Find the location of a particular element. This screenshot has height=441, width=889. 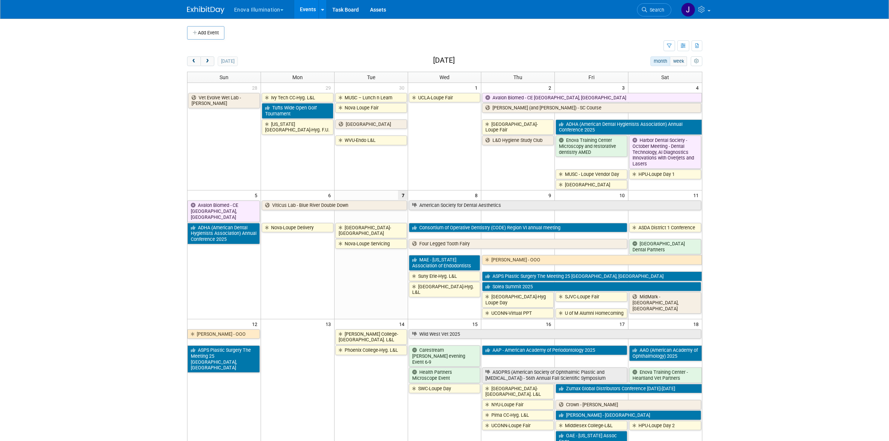

a: U of M Alumni Homecoming is located at coordinates (592, 313).